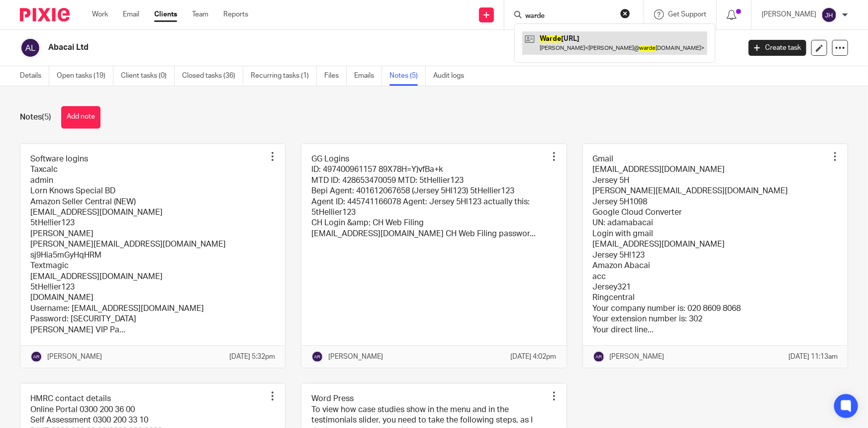 Image resolution: width=868 pixels, height=428 pixels. What do you see at coordinates (687, 15) in the screenshot?
I see `span: Get Support` at bounding box center [687, 15].